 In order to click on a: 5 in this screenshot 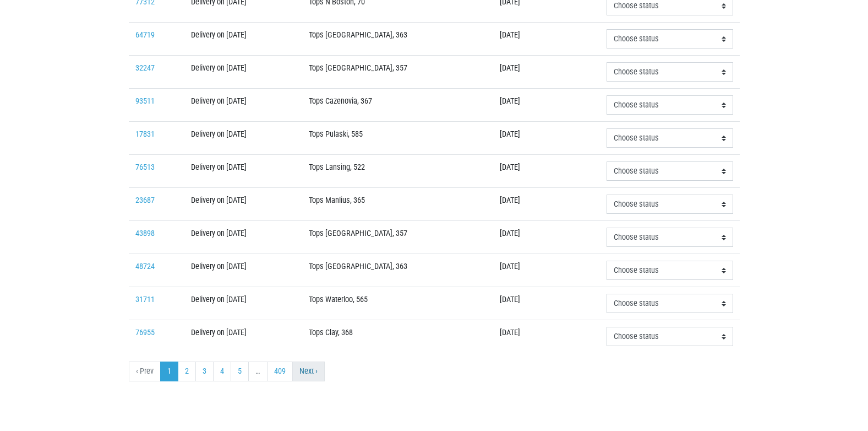, I will do `click(240, 372)`.